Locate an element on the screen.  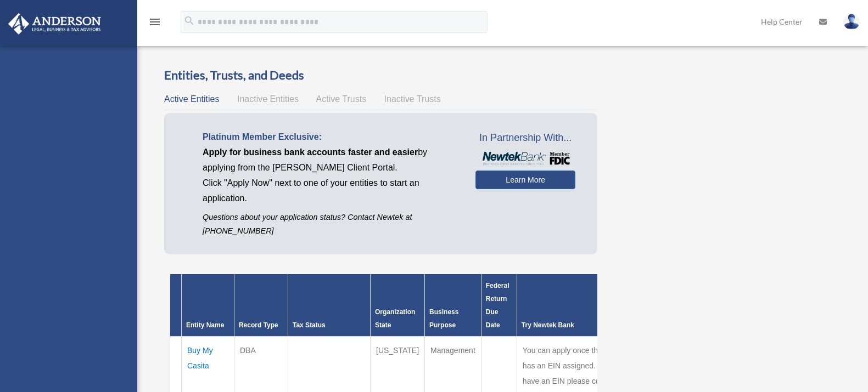
i: search is located at coordinates (190, 21).